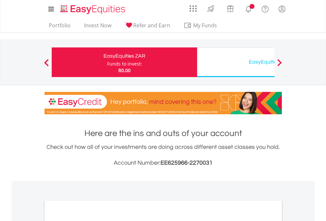 The width and height of the screenshot is (326, 221). Describe the element at coordinates (124, 70) in the screenshot. I see `span: R0.00` at that location.